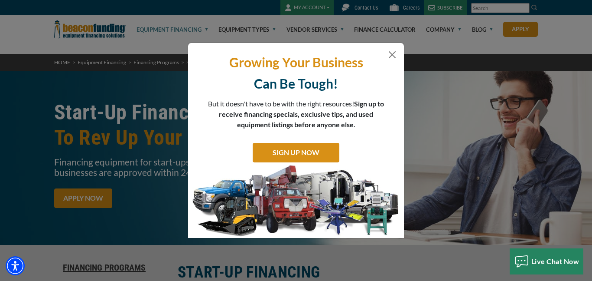 The width and height of the screenshot is (592, 281). What do you see at coordinates (296, 152) in the screenshot?
I see `a: SIGN UP NOW` at bounding box center [296, 152].